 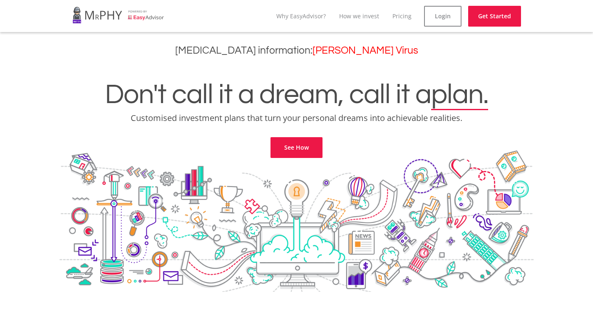 What do you see at coordinates (296, 118) in the screenshot?
I see `p: Customised investment plans that turn your personal dreams into achievable realities.` at bounding box center [296, 118].